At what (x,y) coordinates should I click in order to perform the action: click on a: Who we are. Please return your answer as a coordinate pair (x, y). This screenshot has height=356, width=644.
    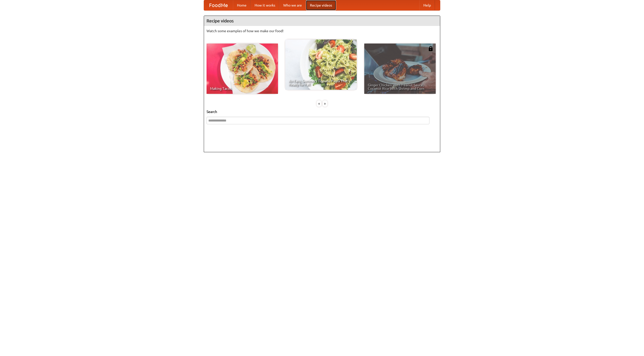
    Looking at the image, I should click on (292, 5).